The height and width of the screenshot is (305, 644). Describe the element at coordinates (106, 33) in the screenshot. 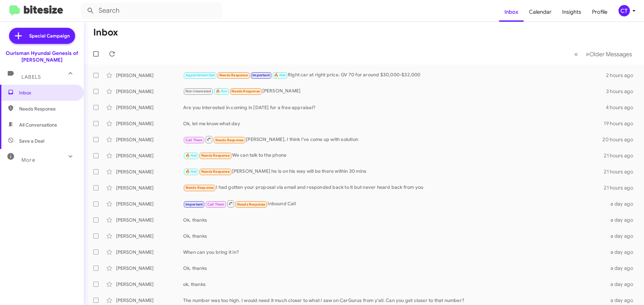

I see `h1: Inbox` at that location.